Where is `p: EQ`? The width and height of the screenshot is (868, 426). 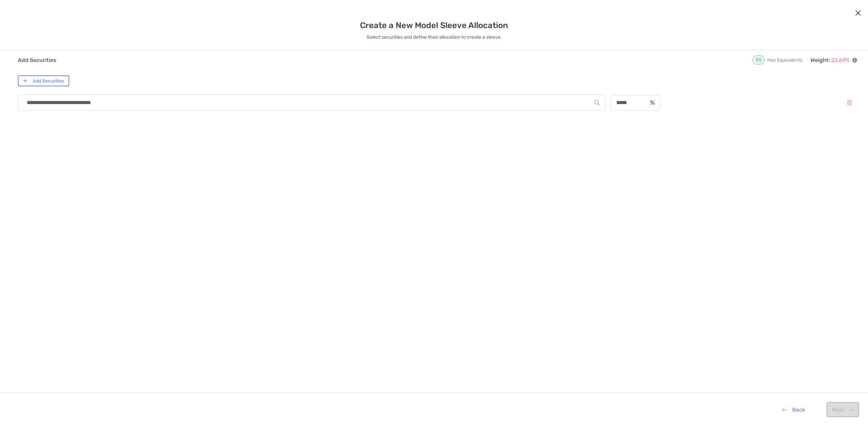
p: EQ is located at coordinates (758, 60).